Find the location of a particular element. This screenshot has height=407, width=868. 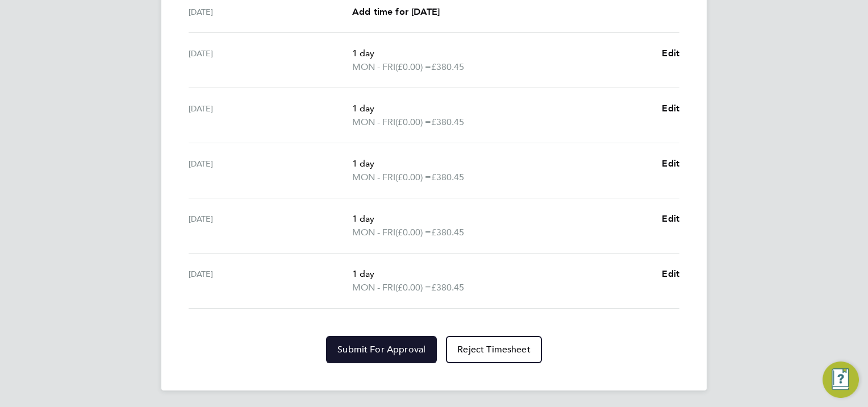

span: Submit For Approval is located at coordinates (381, 349).